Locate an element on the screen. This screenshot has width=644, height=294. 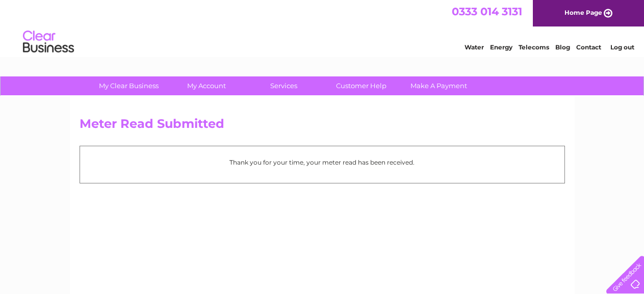
a: Telecoms is located at coordinates (534, 47).